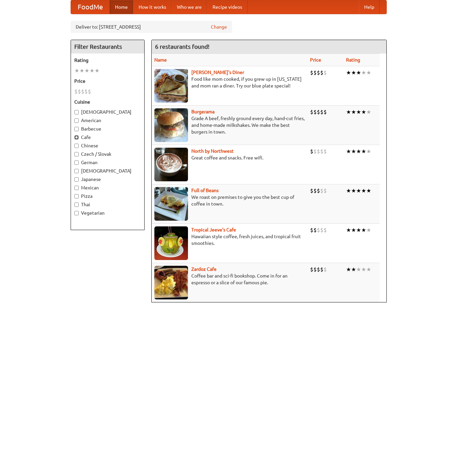 The height and width of the screenshot is (476, 457). I want to click on input: Pizza, so click(76, 196).